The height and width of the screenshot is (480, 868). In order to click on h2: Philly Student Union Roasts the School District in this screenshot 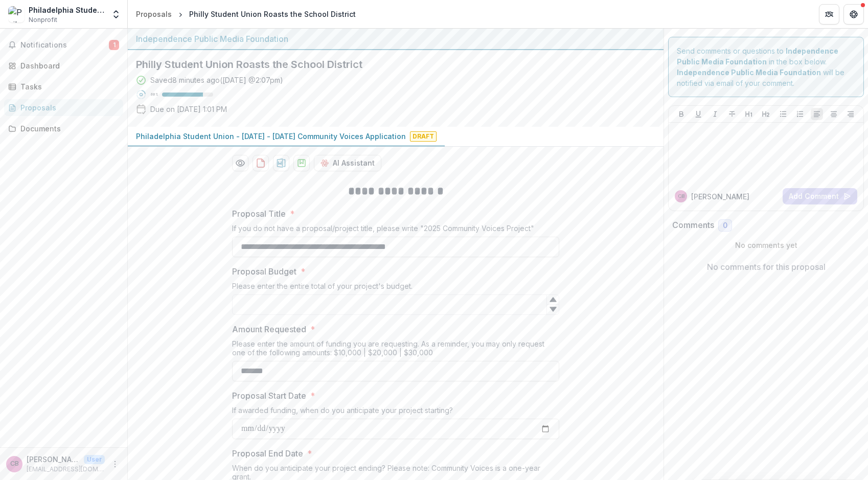, I will do `click(388, 64)`.